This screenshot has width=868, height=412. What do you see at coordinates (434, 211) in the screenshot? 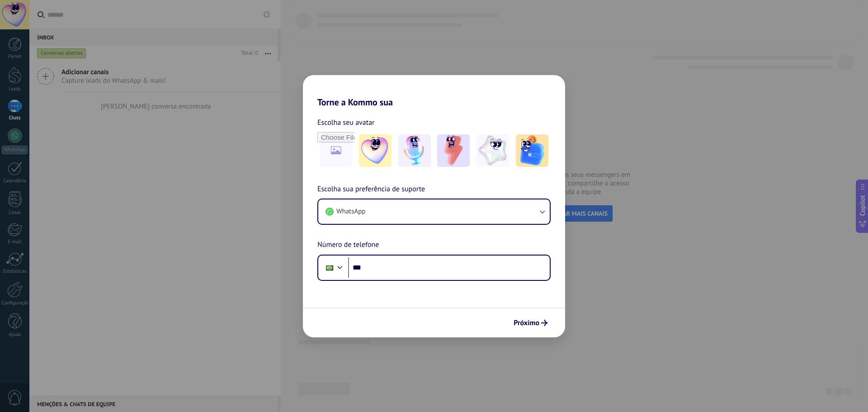
I see `button: WhatsApp` at bounding box center [434, 211].